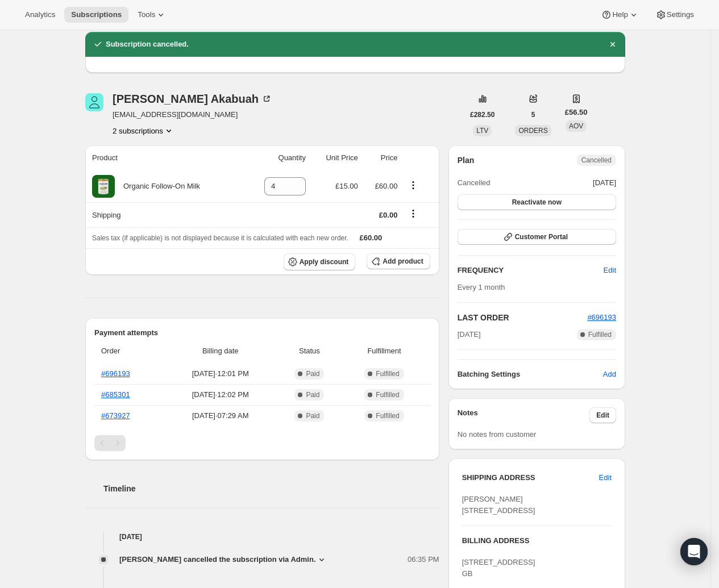  What do you see at coordinates (147, 44) in the screenshot?
I see `h2: Subscription cancelled.` at bounding box center [147, 44].